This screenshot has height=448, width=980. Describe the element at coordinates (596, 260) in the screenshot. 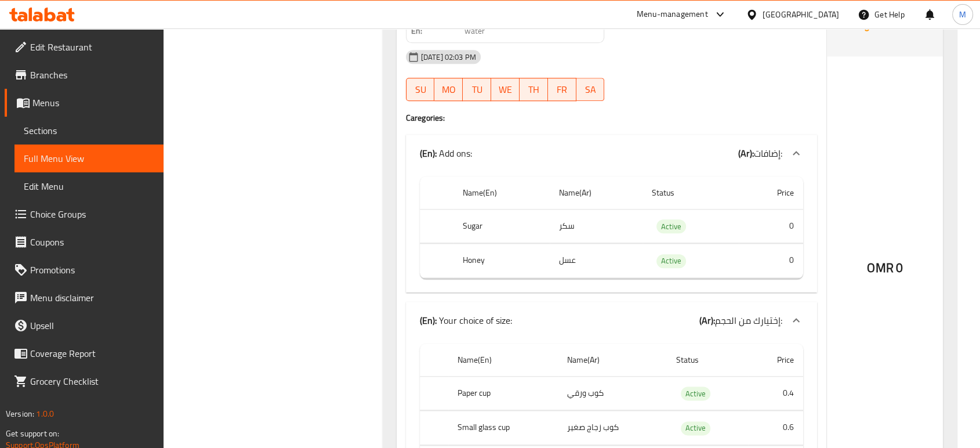

I see `td: عسل` at that location.